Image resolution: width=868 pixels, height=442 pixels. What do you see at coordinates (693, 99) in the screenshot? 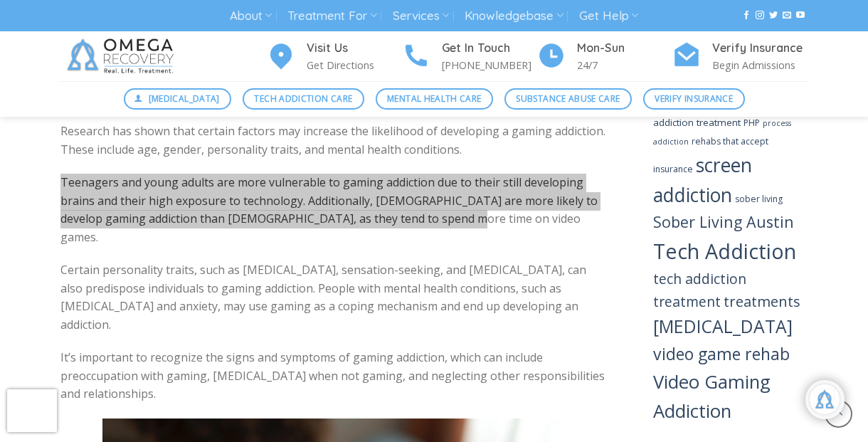
I see `a: Verify Insurance` at bounding box center [693, 99].